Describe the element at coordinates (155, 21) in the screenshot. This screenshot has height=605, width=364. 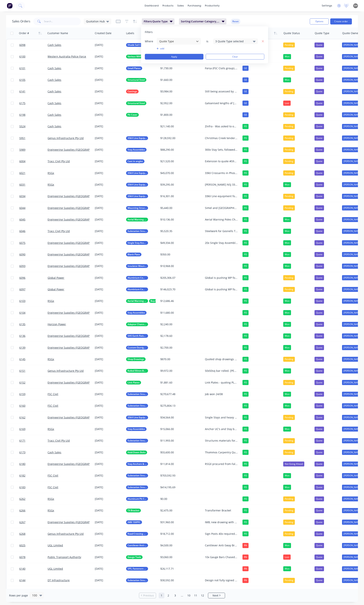
I see `span: Filters: Quote Type` at that location.